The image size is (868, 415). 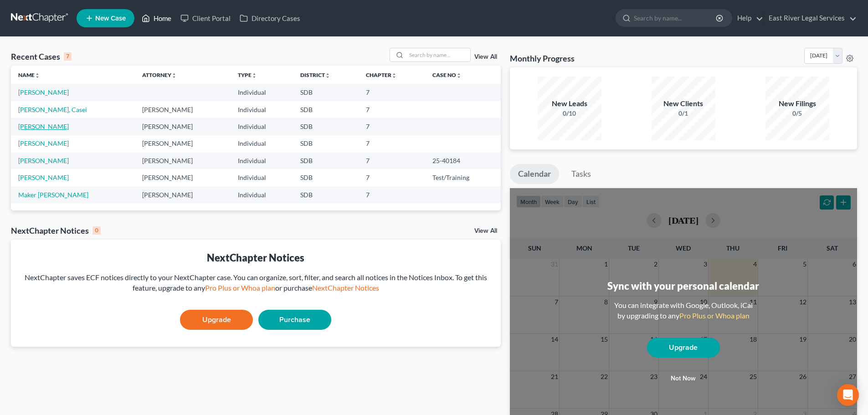 I want to click on div: Sync with your personal calendar, so click(x=683, y=286).